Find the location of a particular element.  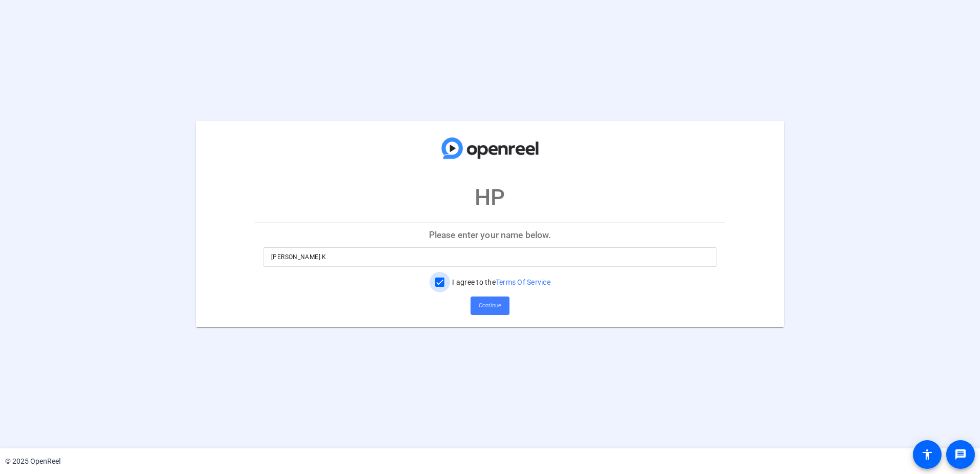

a: Terms Of Service is located at coordinates (523, 282).